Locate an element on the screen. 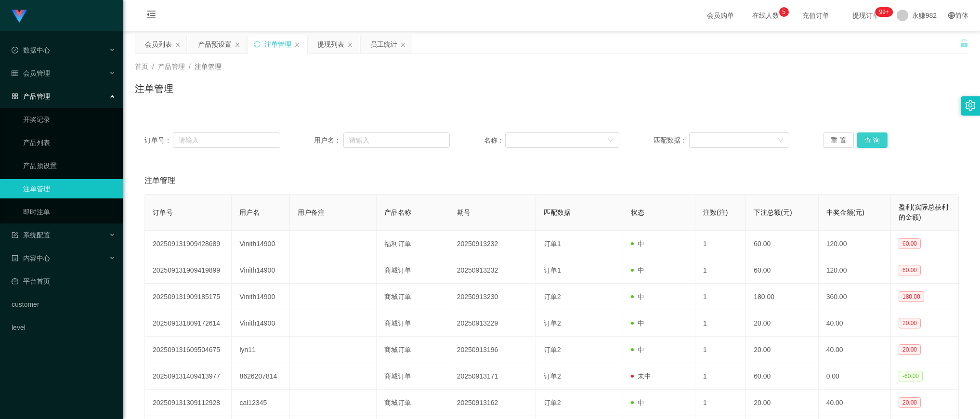 The width and height of the screenshot is (980, 419). i: 图标: global is located at coordinates (952, 16).